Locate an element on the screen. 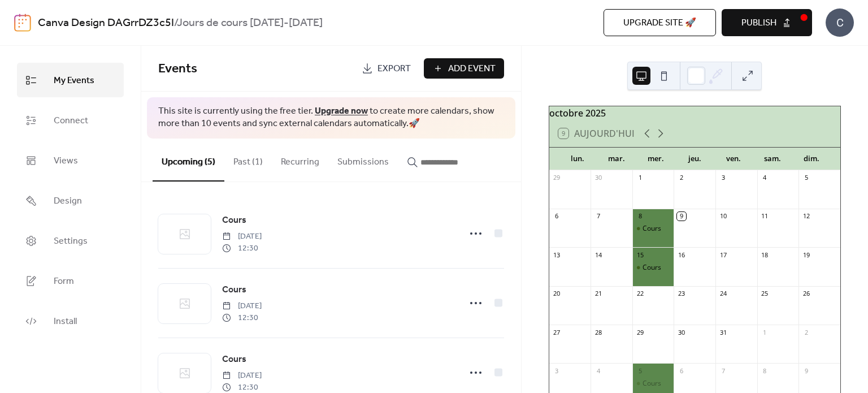 The height and width of the screenshot is (393, 868). div: 17 is located at coordinates (723, 255).